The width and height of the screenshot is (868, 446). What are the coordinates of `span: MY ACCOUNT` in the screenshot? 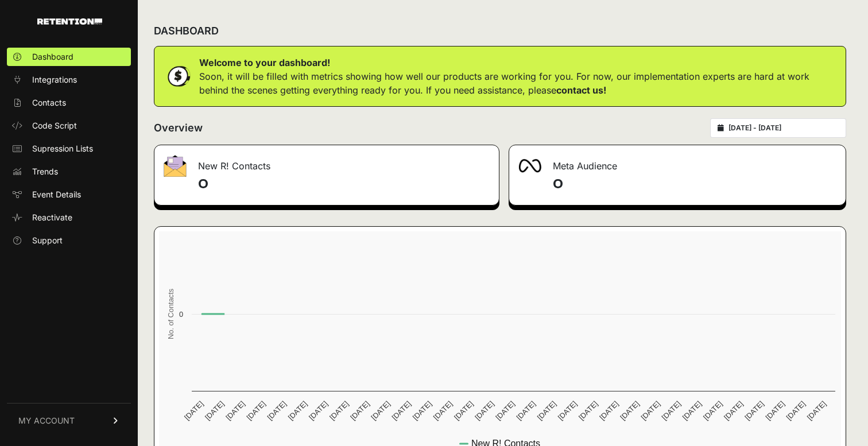 It's located at (47, 421).